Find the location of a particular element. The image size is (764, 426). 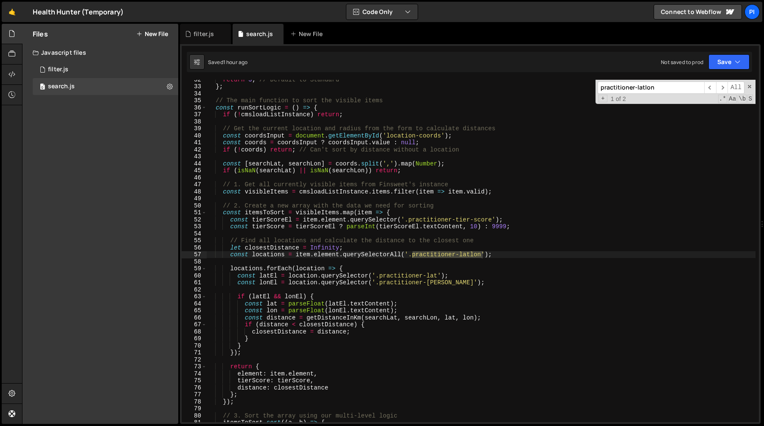

span: Search In Selection is located at coordinates (750, 99).